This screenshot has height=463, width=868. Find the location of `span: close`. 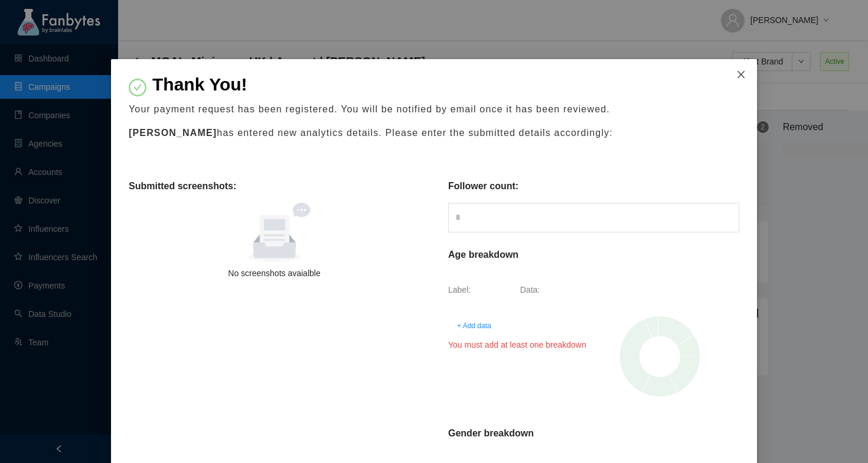

span: close is located at coordinates (741, 74).